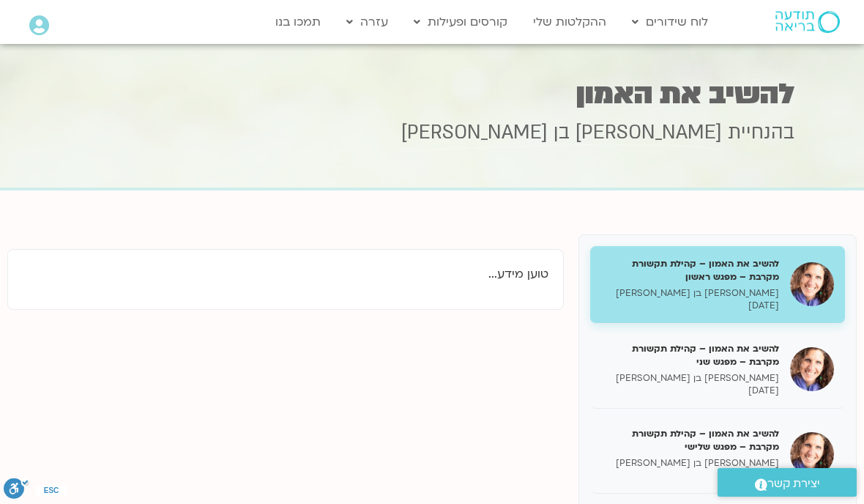 This screenshot has width=864, height=504. What do you see at coordinates (812, 454) in the screenshot?
I see `img: להשיב את האמון – קהילת תקשורת מקרבת – מפגש שלישי` at bounding box center [812, 454].